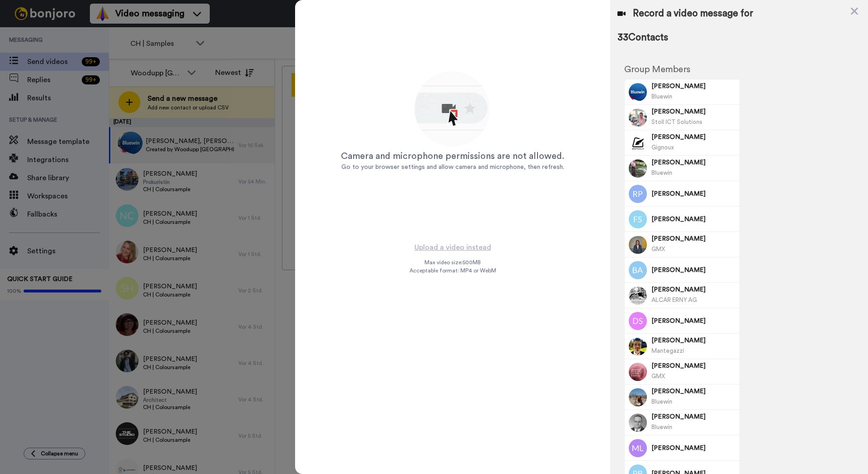 The image size is (868, 474). What do you see at coordinates (638, 92) in the screenshot?
I see `img: Image of Reto Erismann` at bounding box center [638, 92].